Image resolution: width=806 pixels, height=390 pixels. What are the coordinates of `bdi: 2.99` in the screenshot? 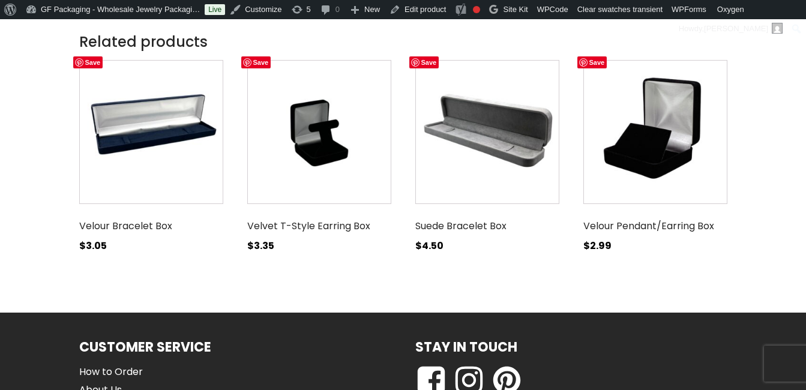 It's located at (597, 245).